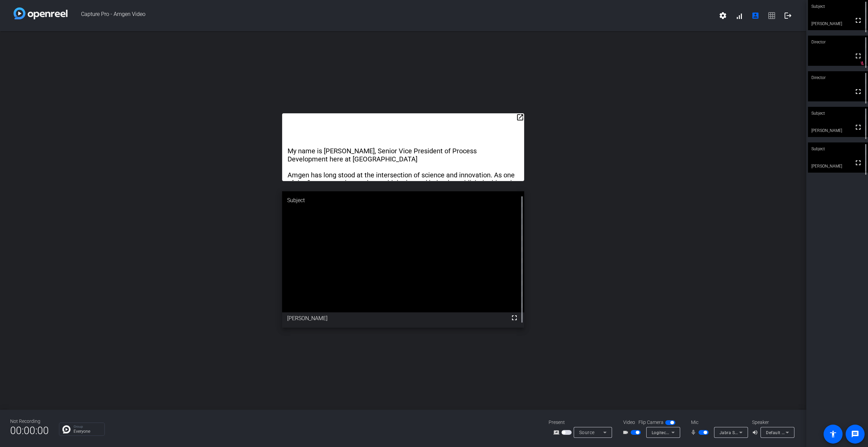  Describe the element at coordinates (629, 422) in the screenshot. I see `span: Video` at that location.